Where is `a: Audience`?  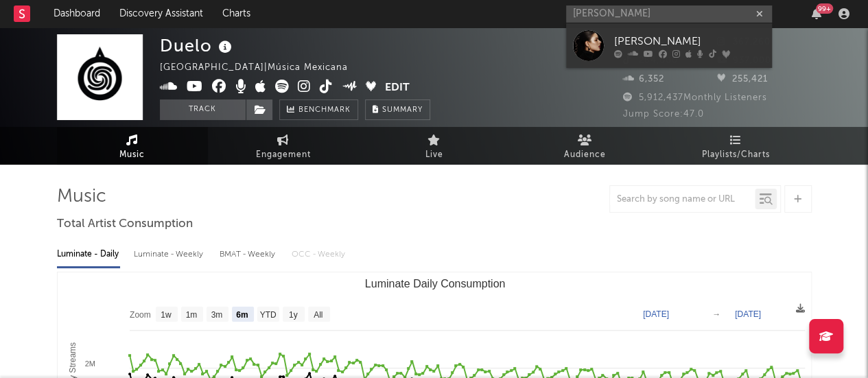
a: Audience is located at coordinates (585, 146).